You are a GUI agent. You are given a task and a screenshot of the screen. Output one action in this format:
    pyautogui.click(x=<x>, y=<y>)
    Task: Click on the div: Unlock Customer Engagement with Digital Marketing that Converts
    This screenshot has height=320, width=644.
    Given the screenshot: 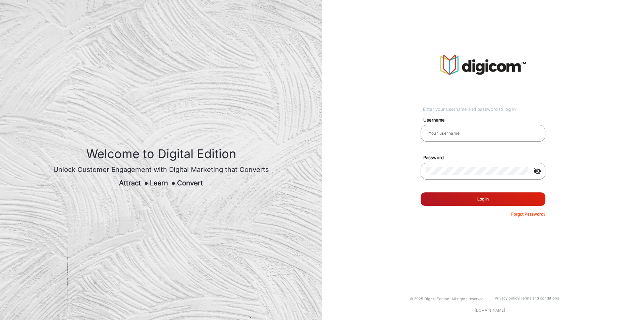 What is the action you would take?
    pyautogui.click(x=161, y=170)
    